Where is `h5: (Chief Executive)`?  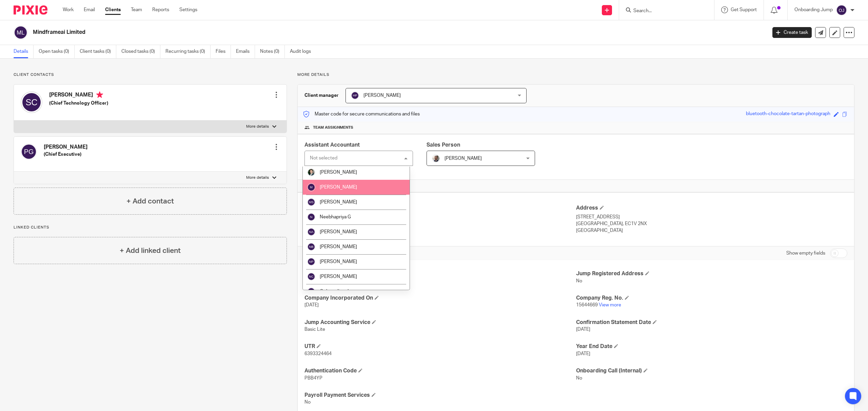 h5: (Chief Executive) is located at coordinates (65, 155).